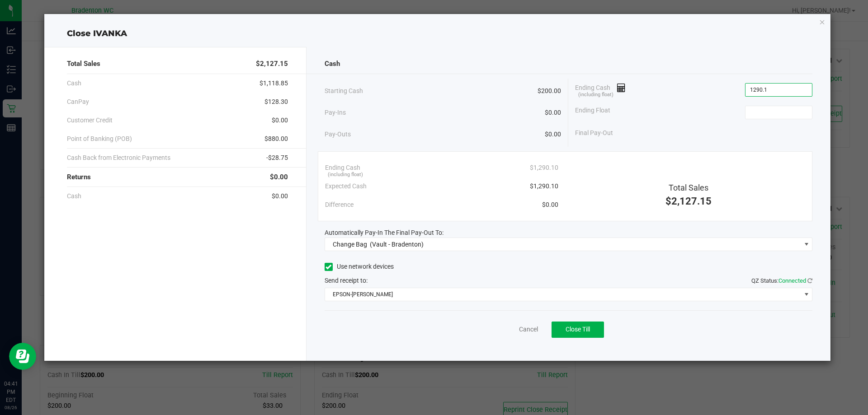 Image resolution: width=868 pixels, height=415 pixels. Describe the element at coordinates (276, 139) in the screenshot. I see `span: $880.00` at that location.